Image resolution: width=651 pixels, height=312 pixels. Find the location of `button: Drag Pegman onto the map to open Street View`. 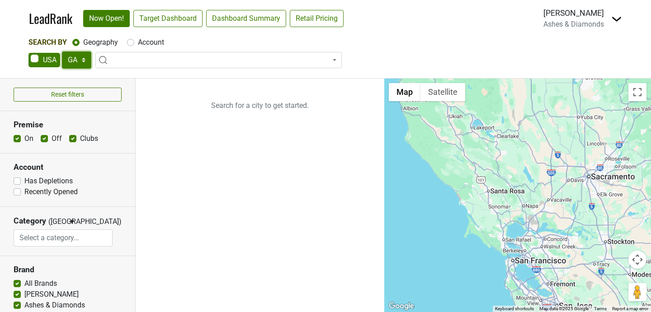

button: Drag Pegman onto the map to open Street View is located at coordinates (637, 292).